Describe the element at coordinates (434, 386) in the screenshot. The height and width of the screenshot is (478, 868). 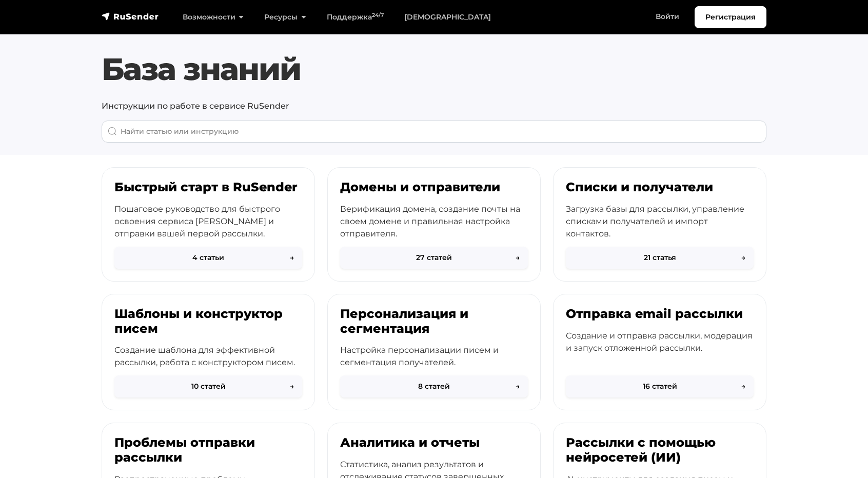
I see `button: 8 статей→` at that location.